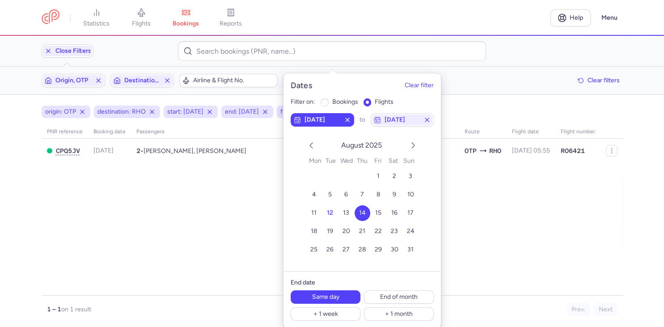 The height and width of the screenshot is (327, 664). I want to click on button: 13, so click(346, 212).